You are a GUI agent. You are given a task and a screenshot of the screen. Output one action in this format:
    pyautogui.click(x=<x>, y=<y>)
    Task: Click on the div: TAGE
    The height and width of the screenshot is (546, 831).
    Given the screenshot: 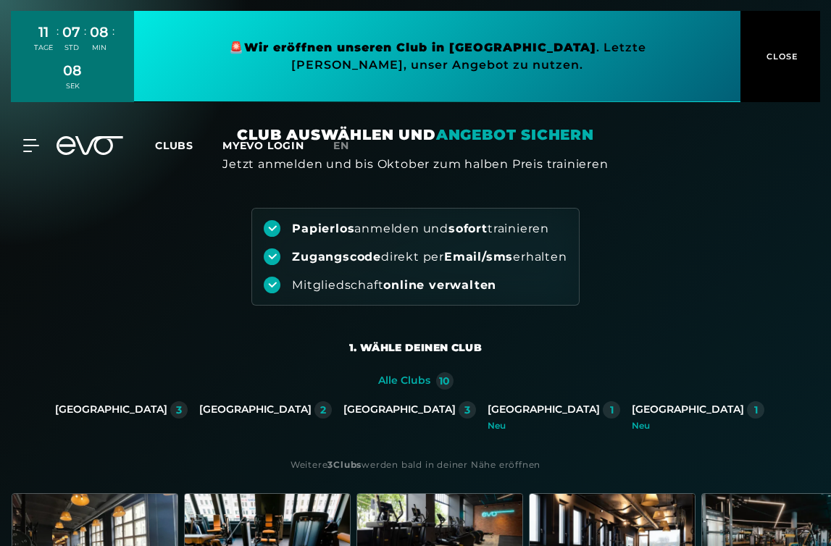 What is the action you would take?
    pyautogui.click(x=43, y=48)
    